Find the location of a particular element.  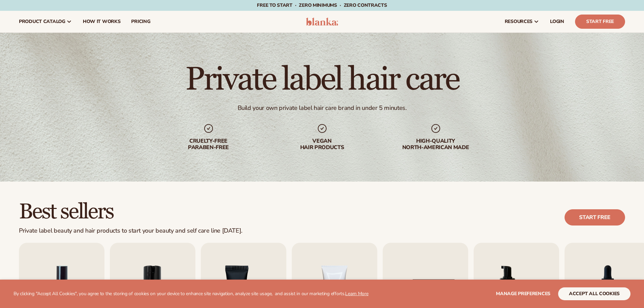

div: cruelty-free paraben-free is located at coordinates (209, 144).